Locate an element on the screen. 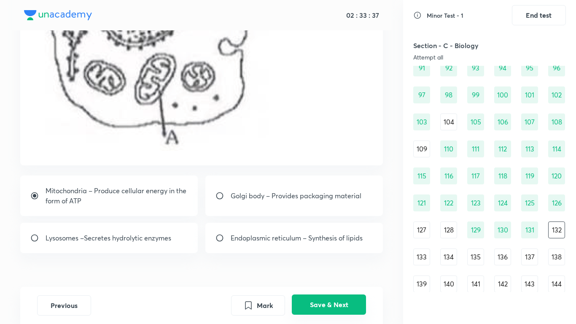 This screenshot has width=576, height=324. div: 95 is located at coordinates (529, 68).